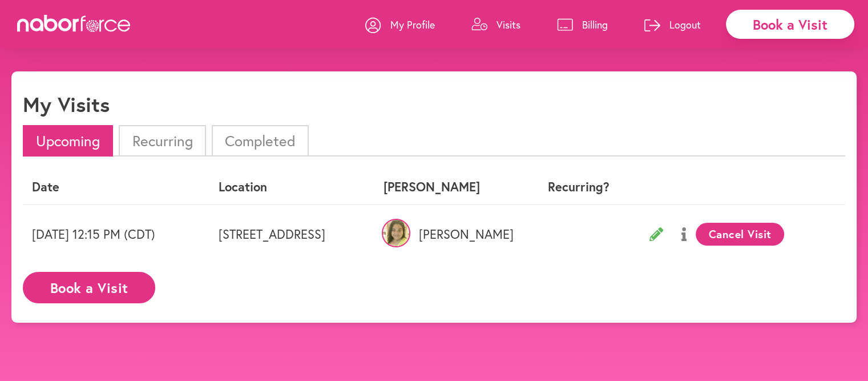  What do you see at coordinates (496, 24) in the screenshot?
I see `a: Visits` at bounding box center [496, 24].